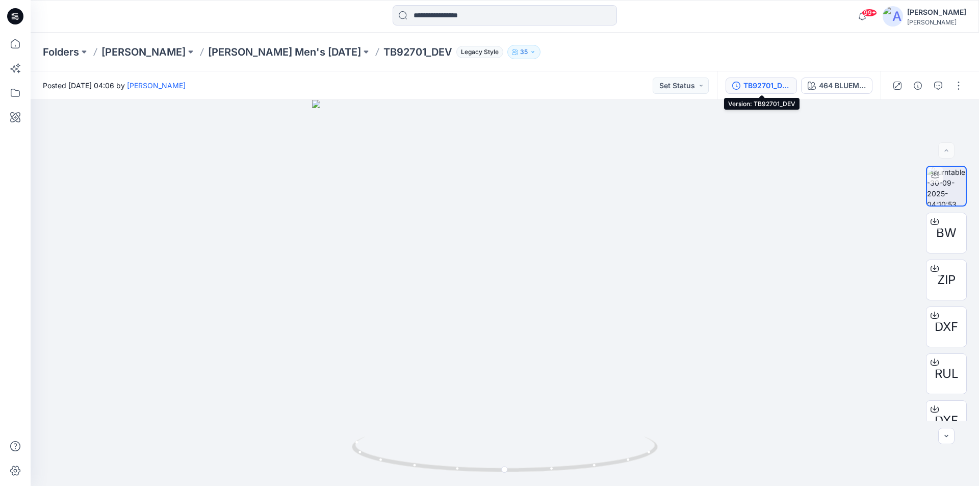 The image size is (979, 486). What do you see at coordinates (946, 186) in the screenshot?
I see `img: turntable-30-09-2025-04:10:53` at bounding box center [946, 186].